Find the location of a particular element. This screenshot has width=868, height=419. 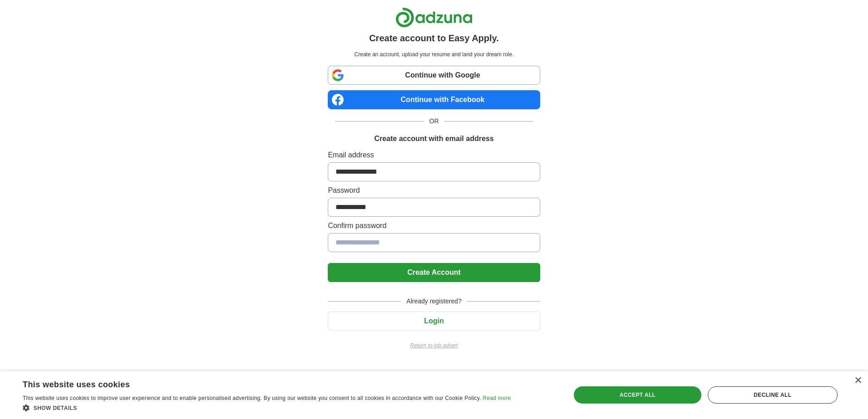

span: Show details is located at coordinates (56, 408).